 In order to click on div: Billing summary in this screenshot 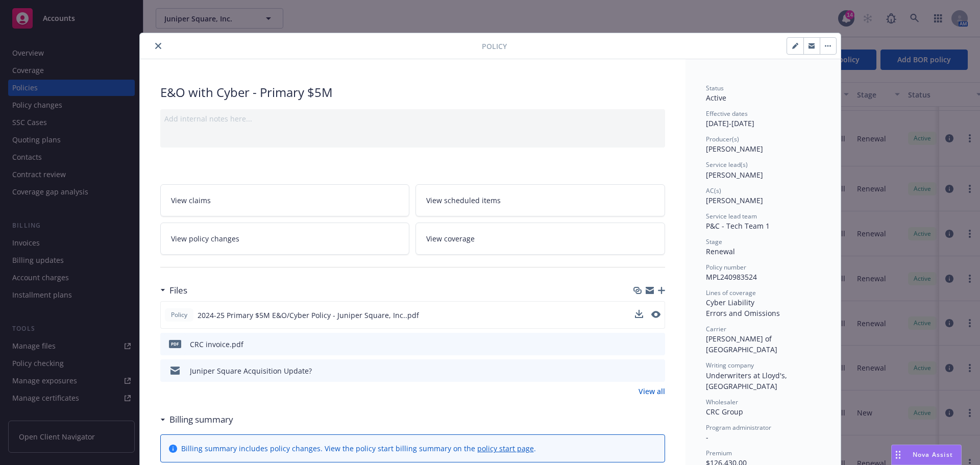, I will do `click(197, 420)`.